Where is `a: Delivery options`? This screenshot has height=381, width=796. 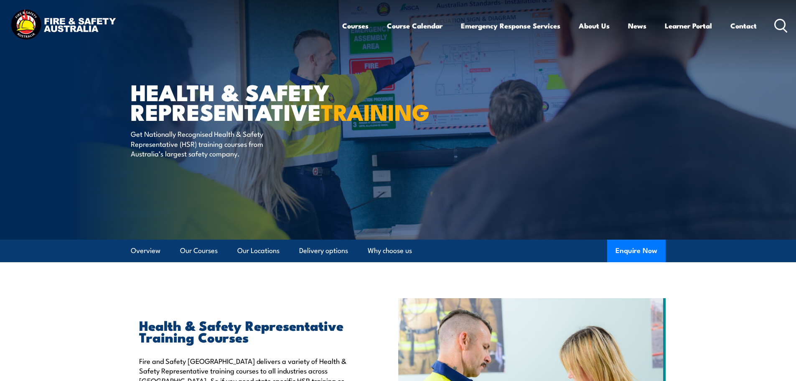
a: Delivery options is located at coordinates (323, 250).